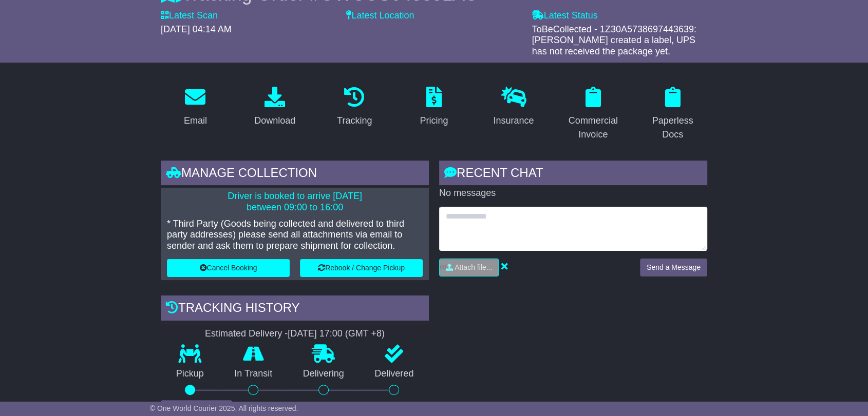  I want to click on p: Pickup, so click(190, 374).